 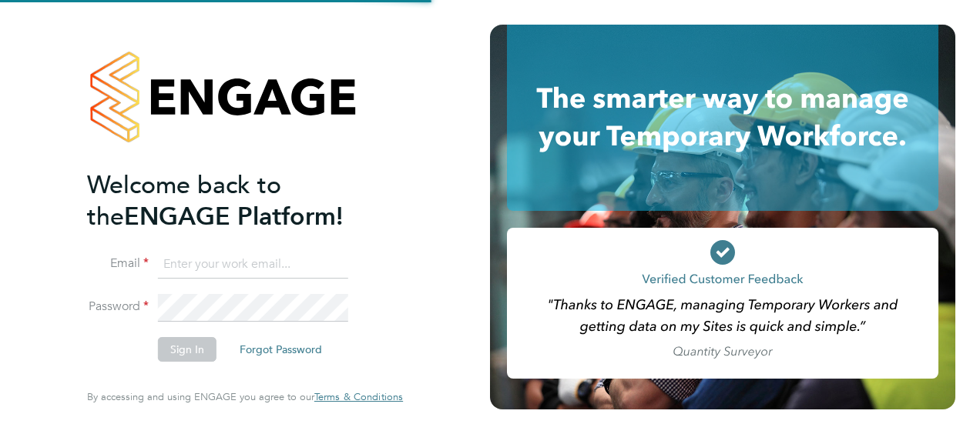 I want to click on h2: ENGAGE Platform!, so click(x=238, y=201).